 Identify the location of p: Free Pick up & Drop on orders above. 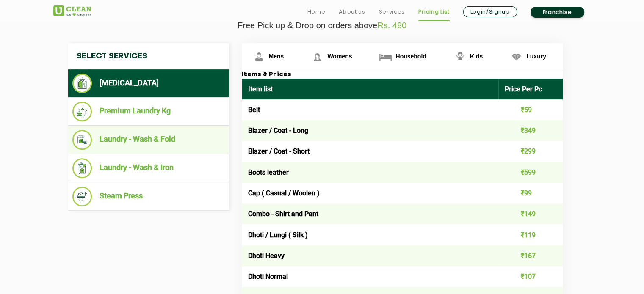
(322, 25).